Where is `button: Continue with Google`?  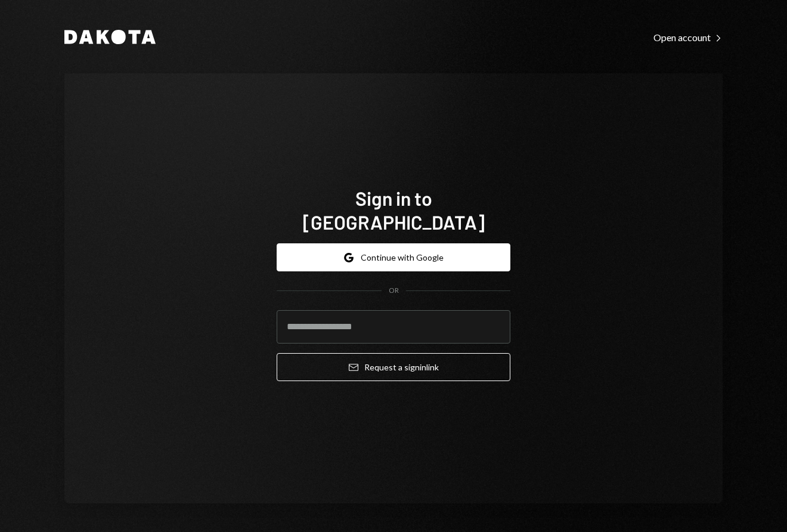
button: Continue with Google is located at coordinates (394, 257).